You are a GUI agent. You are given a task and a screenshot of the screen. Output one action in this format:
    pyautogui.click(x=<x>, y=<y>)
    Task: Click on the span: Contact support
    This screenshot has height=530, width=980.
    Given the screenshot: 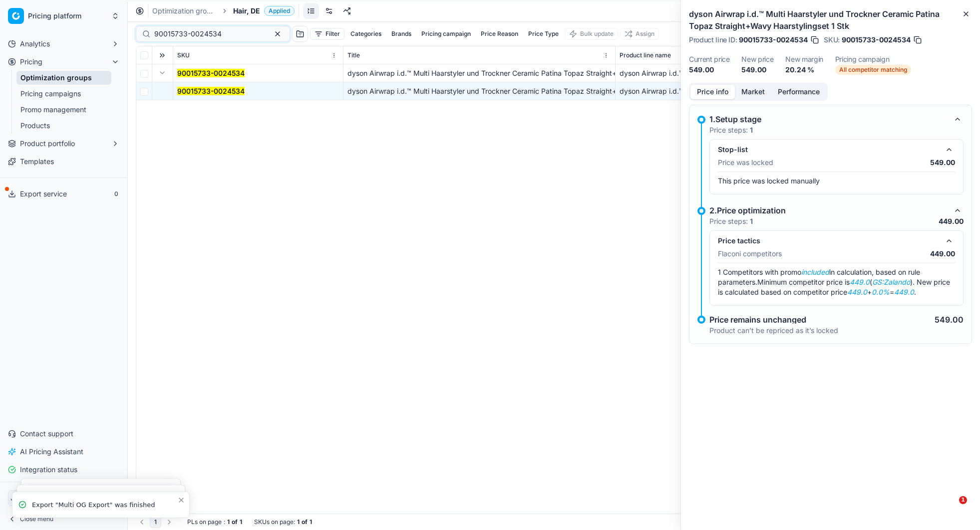 What is the action you would take?
    pyautogui.click(x=47, y=434)
    